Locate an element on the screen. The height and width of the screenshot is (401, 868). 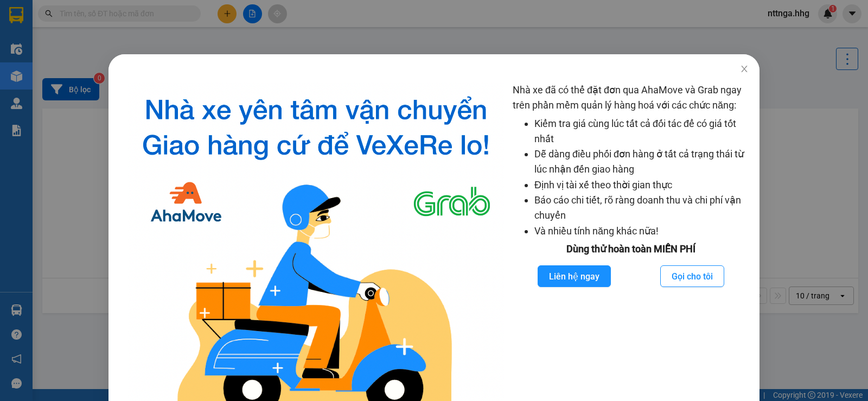
div: Dùng thử hoàn toàn MIỄN PHÍ is located at coordinates (630, 249).